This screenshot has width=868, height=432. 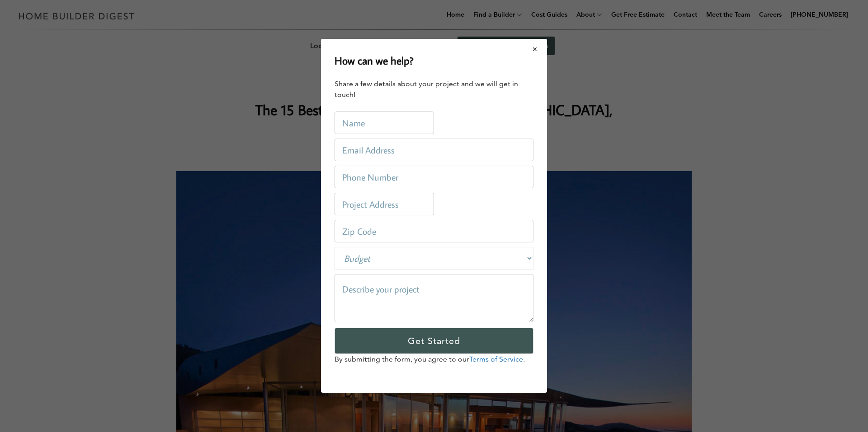 What do you see at coordinates (434, 341) in the screenshot?
I see `input: Get Started` at bounding box center [434, 341].